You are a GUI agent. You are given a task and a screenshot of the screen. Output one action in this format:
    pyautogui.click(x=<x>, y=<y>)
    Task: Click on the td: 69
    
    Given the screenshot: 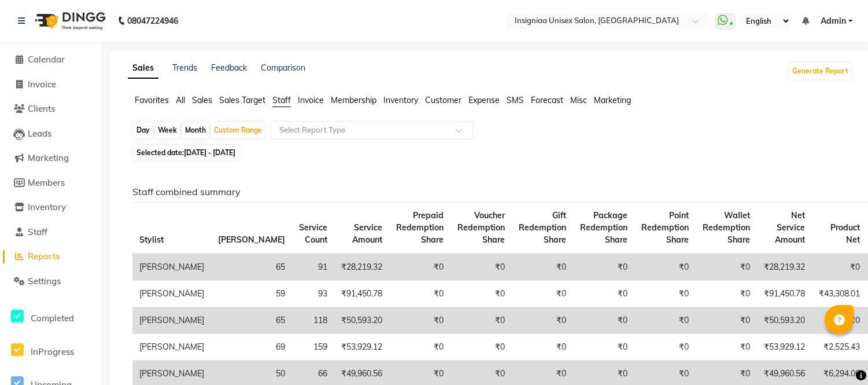 What is the action you would take?
    pyautogui.click(x=251, y=347)
    